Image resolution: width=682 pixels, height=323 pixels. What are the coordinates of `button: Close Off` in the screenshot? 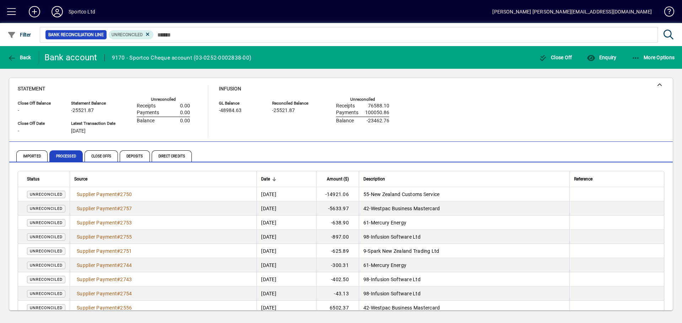 It's located at (555, 58).